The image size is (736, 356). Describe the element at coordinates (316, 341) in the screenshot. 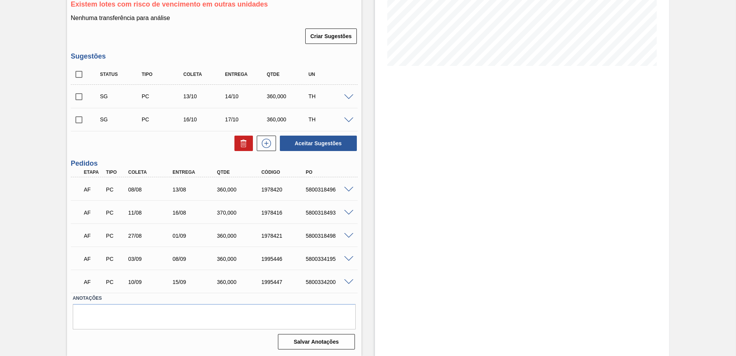

I see `button: Salvar Anotações` at that location.